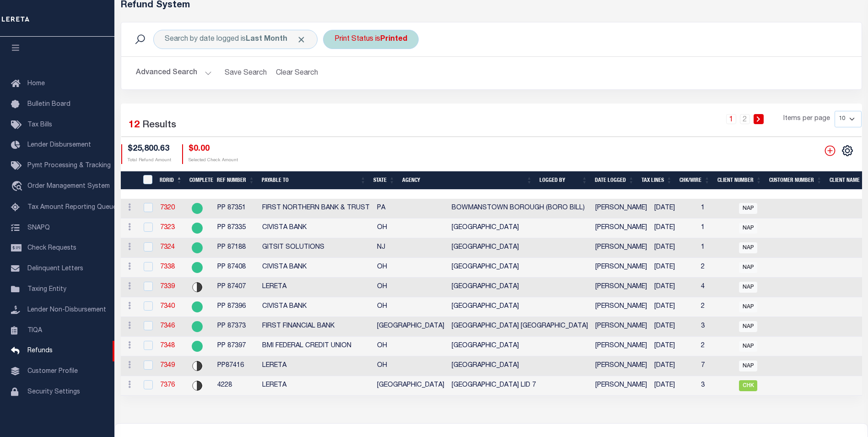  Describe the element at coordinates (716, 327) in the screenshot. I see `td: 3` at that location.